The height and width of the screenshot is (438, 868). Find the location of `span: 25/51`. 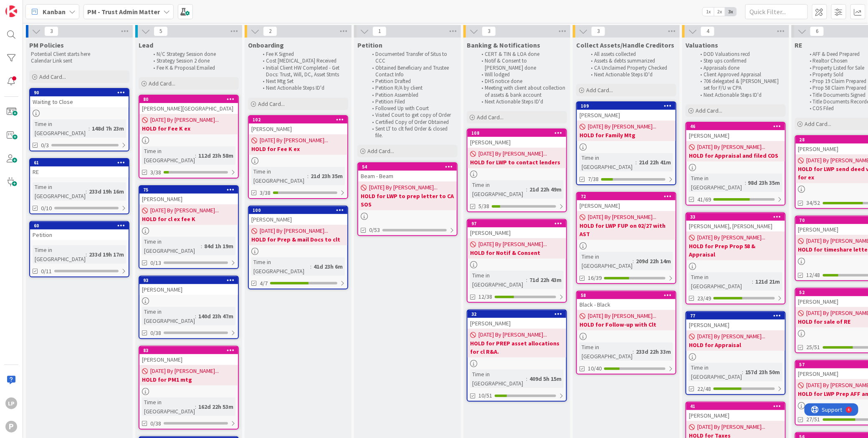

span: 25/51 is located at coordinates (813, 347).